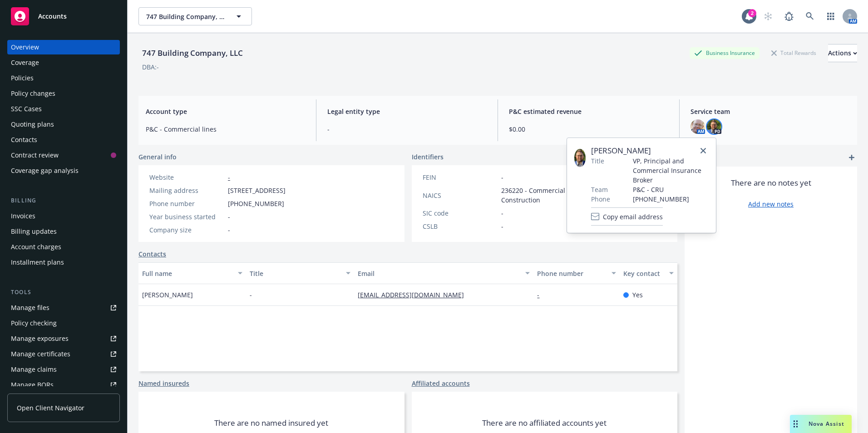 The image size is (868, 433). I want to click on span: Account type, so click(226, 112).